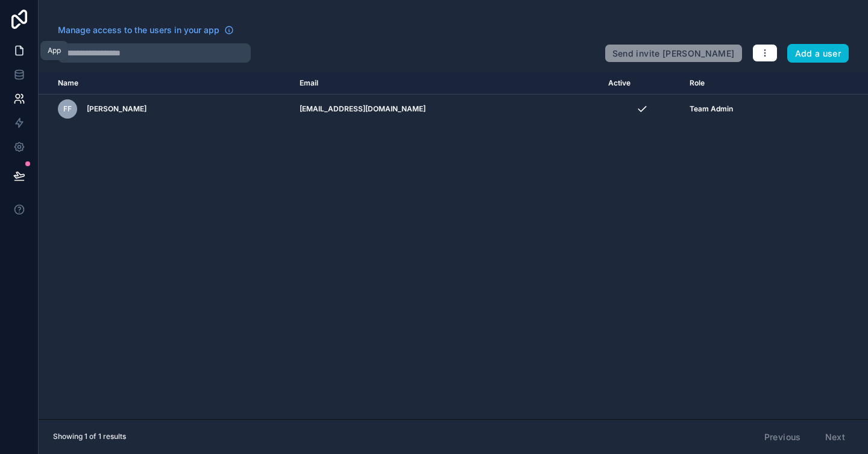 The height and width of the screenshot is (454, 868). What do you see at coordinates (818, 54) in the screenshot?
I see `a: Add a user` at bounding box center [818, 54].